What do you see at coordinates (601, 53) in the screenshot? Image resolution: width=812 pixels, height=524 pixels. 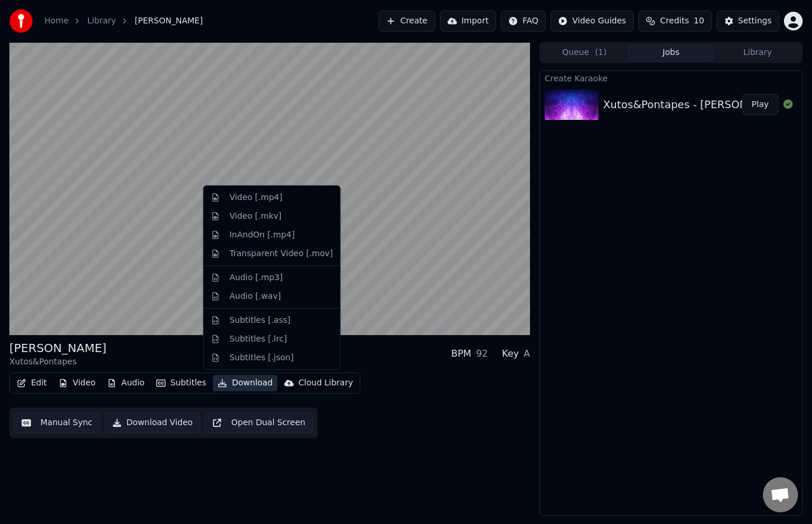 I see `span: ( 1 )` at bounding box center [601, 53].